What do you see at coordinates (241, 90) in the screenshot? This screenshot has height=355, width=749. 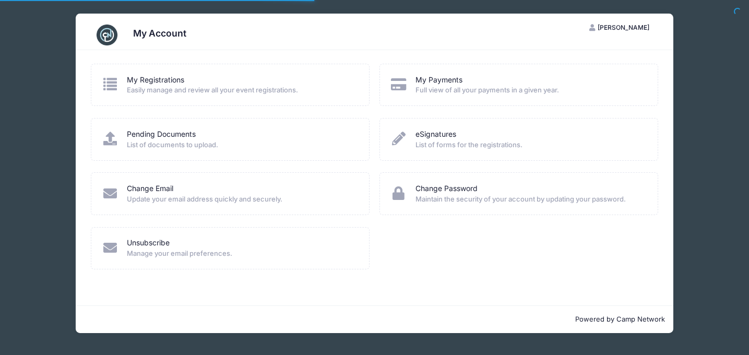 I see `span: Easily manage and review all your event registrations.` at bounding box center [241, 90].